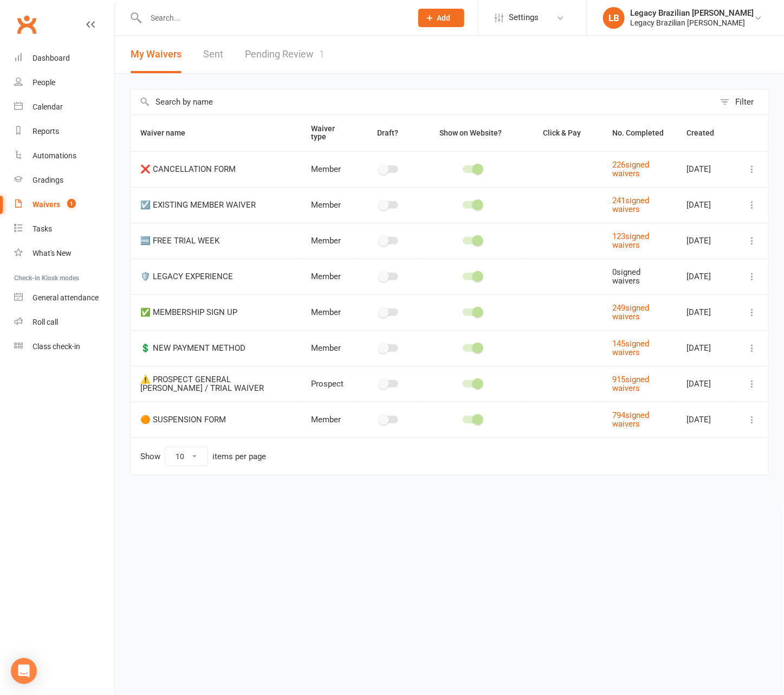 The height and width of the screenshot is (695, 784). Describe the element at coordinates (630, 169) in the screenshot. I see `a: 226signed waivers` at that location.